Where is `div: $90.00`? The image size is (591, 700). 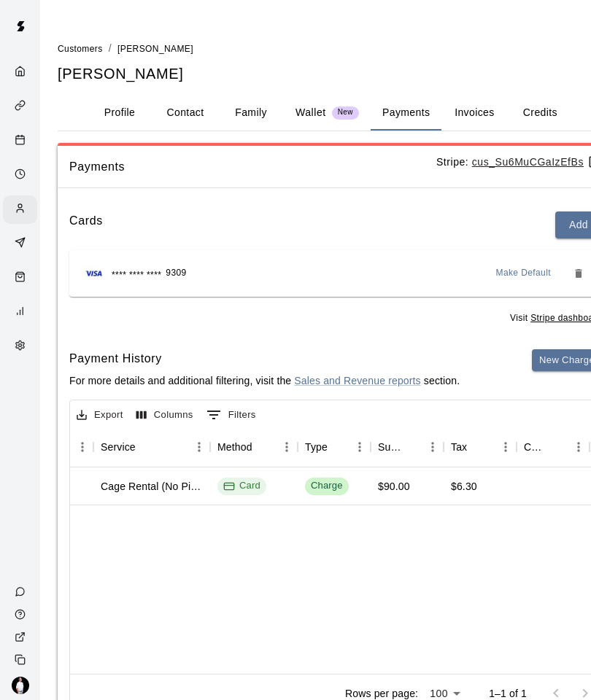
div: $90.00 is located at coordinates (394, 486).